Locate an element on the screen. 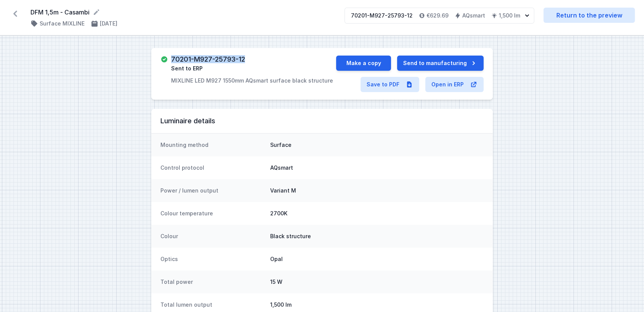  div: 70201-M927-25793-12 is located at coordinates (382, 16).